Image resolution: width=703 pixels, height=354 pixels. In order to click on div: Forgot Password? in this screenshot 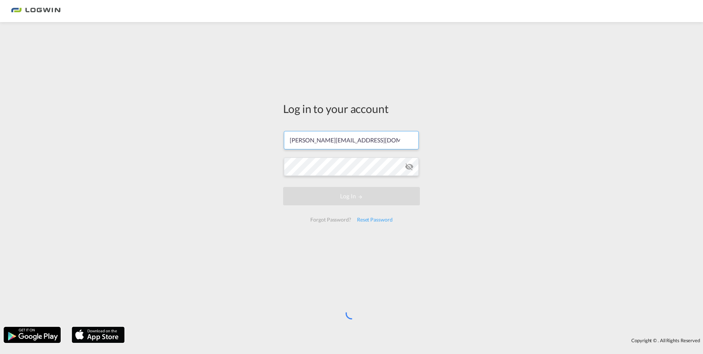, I will do `click(331, 220)`.